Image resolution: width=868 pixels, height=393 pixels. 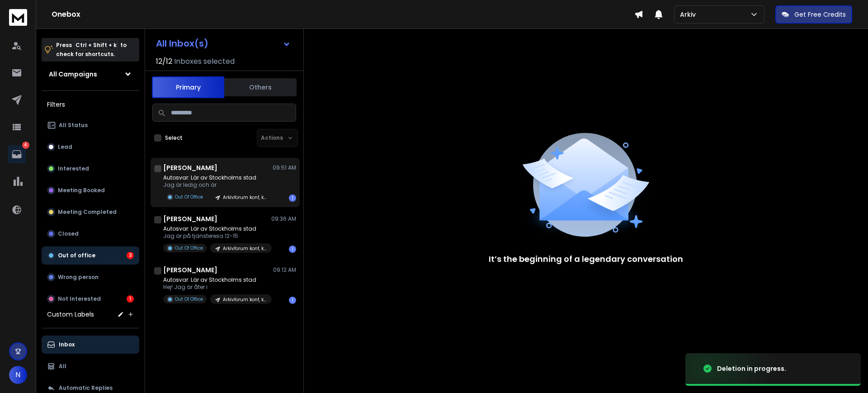 What do you see at coordinates (73, 74) in the screenshot?
I see `h1: All Campaigns` at bounding box center [73, 74].